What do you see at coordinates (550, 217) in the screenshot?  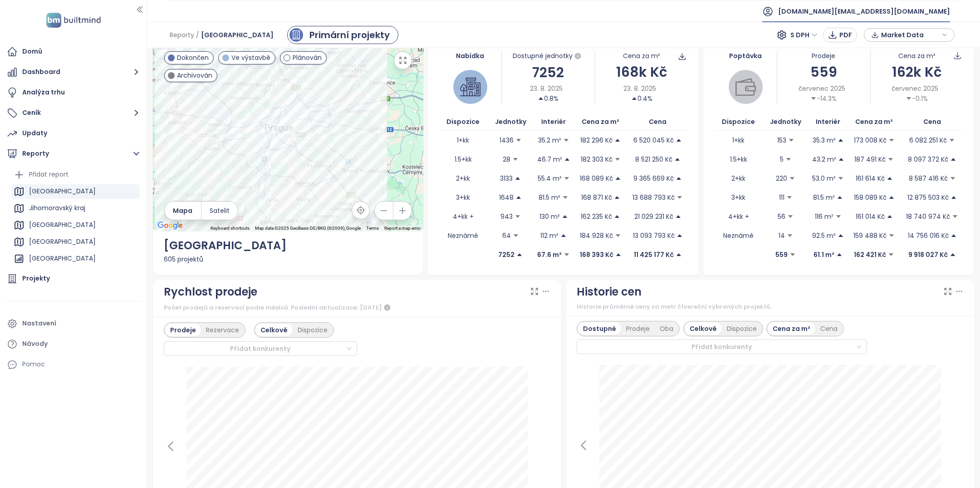 I see `p: 130 m²` at bounding box center [550, 217].